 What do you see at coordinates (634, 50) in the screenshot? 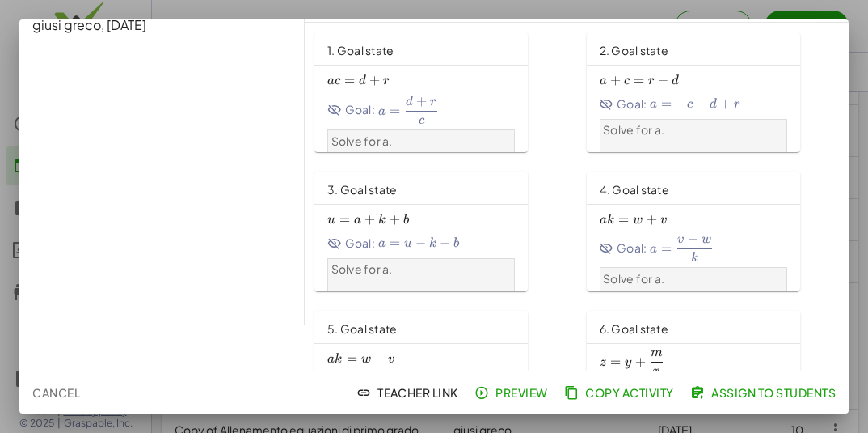
I see `span: 2. Goal state` at bounding box center [634, 50].